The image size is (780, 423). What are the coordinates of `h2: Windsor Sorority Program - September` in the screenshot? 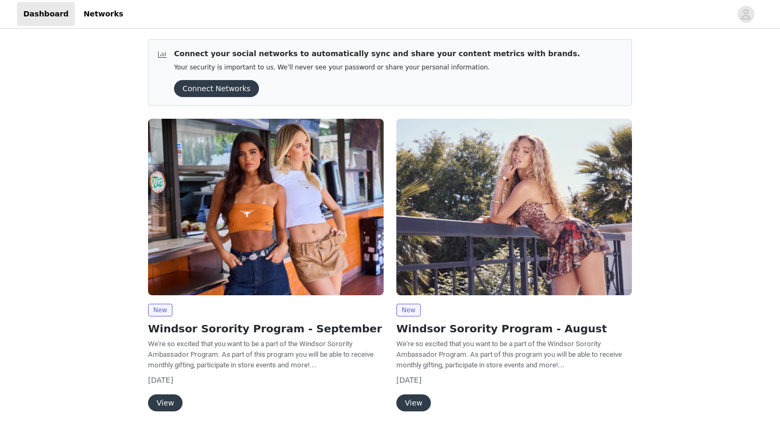 It's located at (266, 329).